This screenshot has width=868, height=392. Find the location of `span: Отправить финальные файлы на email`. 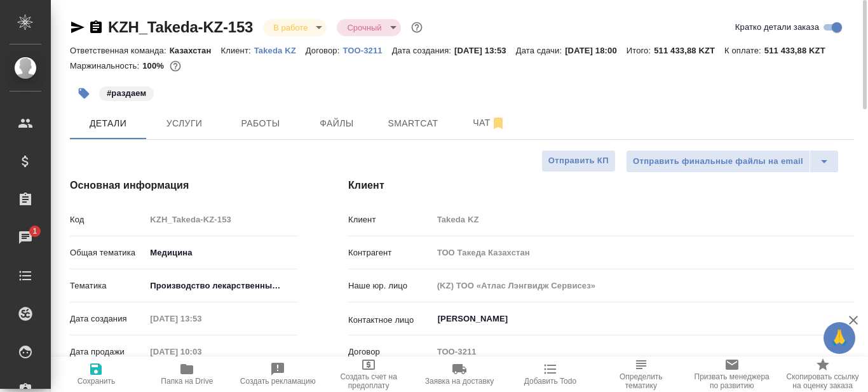

span: Отправить финальные файлы на email is located at coordinates (718, 161).